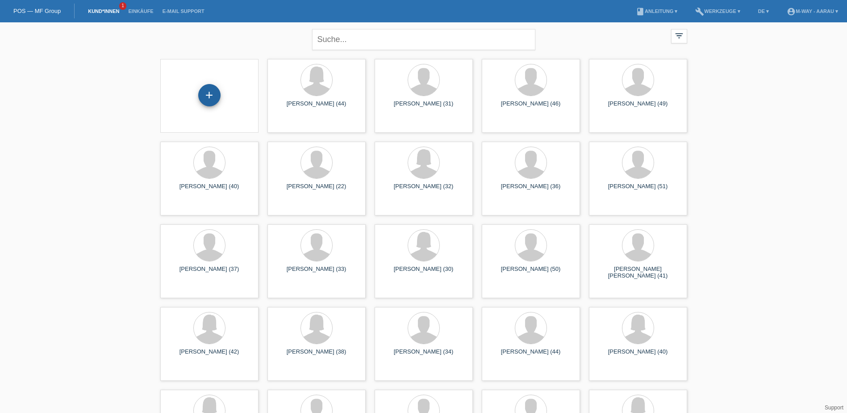 The image size is (847, 413). What do you see at coordinates (834, 407) in the screenshot?
I see `a: Support` at bounding box center [834, 407].